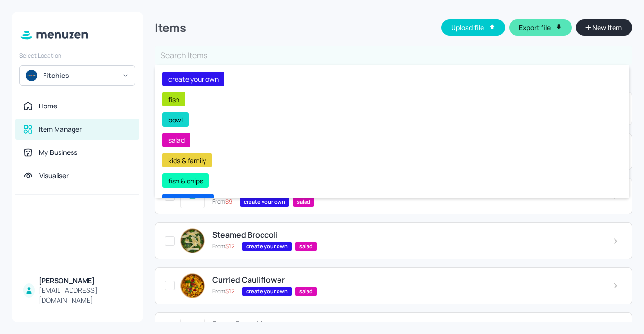 This screenshot has height=334, width=644. Describe the element at coordinates (473, 28) in the screenshot. I see `button: Upload file` at that location.